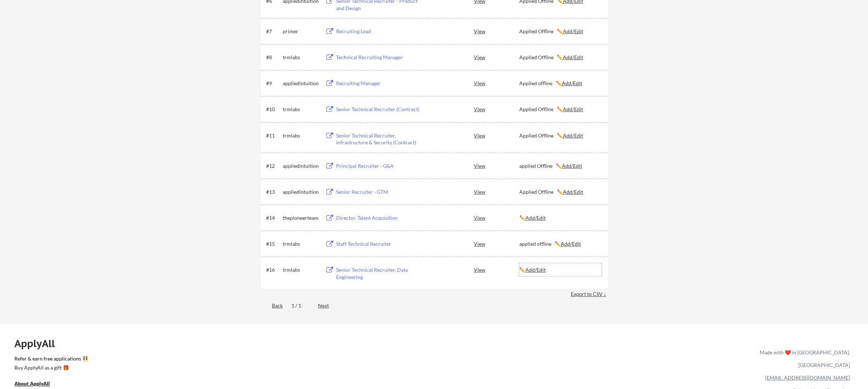 This screenshot has height=389, width=868. I want to click on div: #7, so click(273, 32).